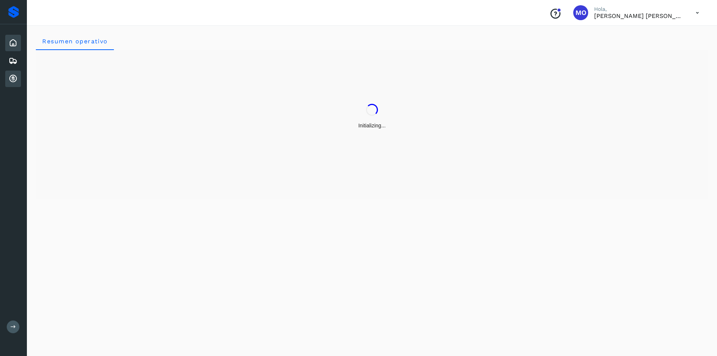 This screenshot has height=356, width=717. I want to click on p: Macaria Olvera Camarillo, so click(639, 16).